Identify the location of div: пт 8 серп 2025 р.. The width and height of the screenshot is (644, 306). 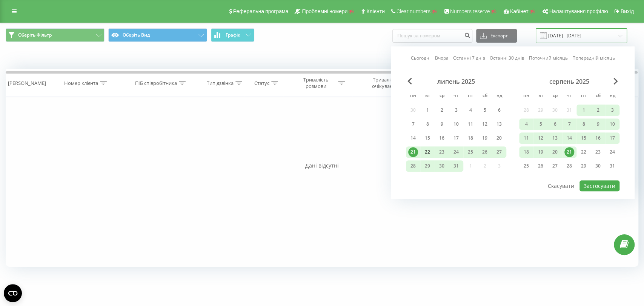
(583, 124).